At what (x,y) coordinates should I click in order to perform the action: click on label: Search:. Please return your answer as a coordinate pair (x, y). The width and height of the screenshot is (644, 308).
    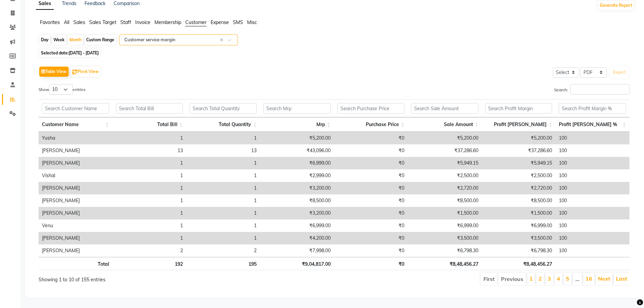
    Looking at the image, I should click on (592, 90).